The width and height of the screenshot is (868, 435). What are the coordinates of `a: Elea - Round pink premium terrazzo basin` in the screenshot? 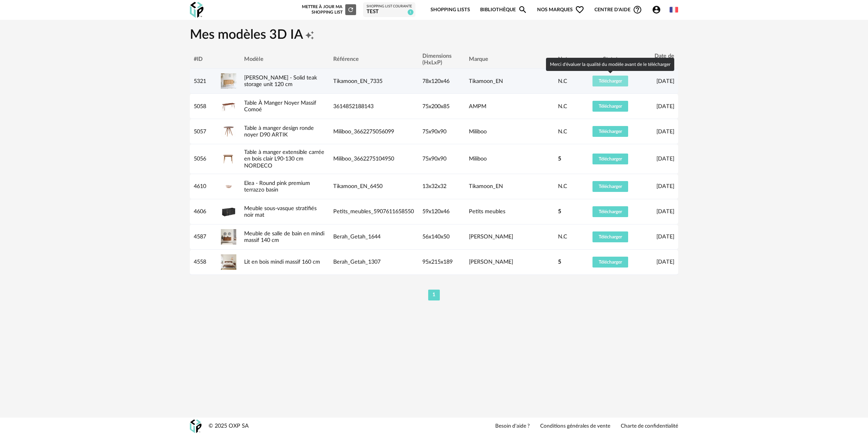 It's located at (277, 187).